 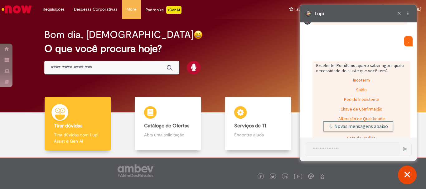 I want to click on a: Catálogo de Ofertas Abra uma solicitação, so click(x=168, y=124).